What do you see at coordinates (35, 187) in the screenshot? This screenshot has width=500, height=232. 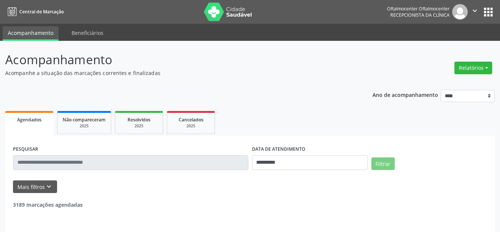 I see `button: Mais filtroskeyboard_arrow_down` at bounding box center [35, 187].